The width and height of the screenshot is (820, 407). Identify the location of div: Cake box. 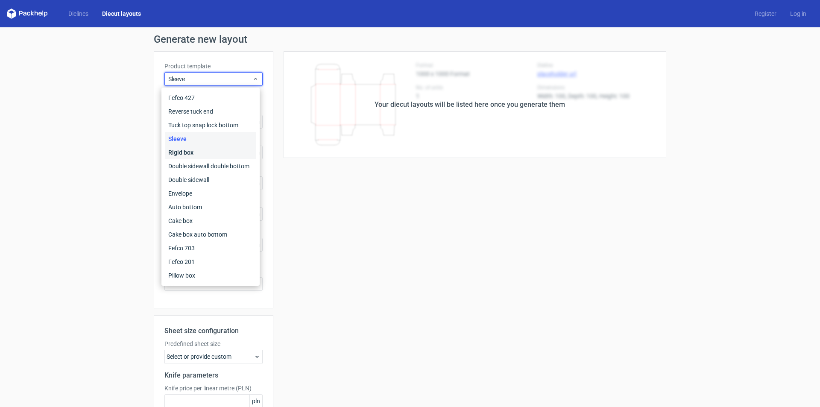
(210, 221).